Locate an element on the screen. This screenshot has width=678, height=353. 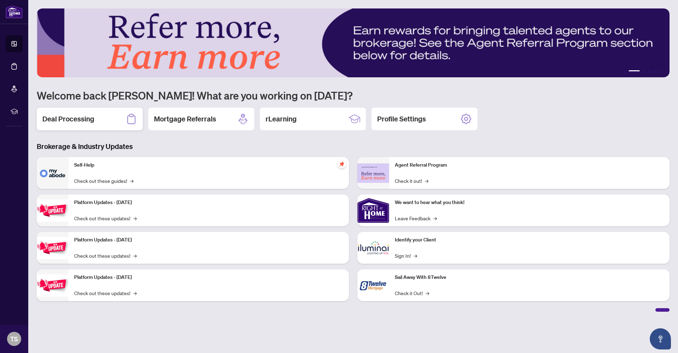
h2: Deal Processing is located at coordinates (68, 119).